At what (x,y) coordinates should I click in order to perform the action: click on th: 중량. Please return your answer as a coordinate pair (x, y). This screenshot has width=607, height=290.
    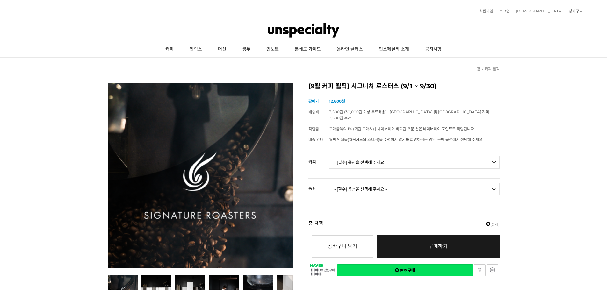
    Looking at the image, I should click on (318, 186).